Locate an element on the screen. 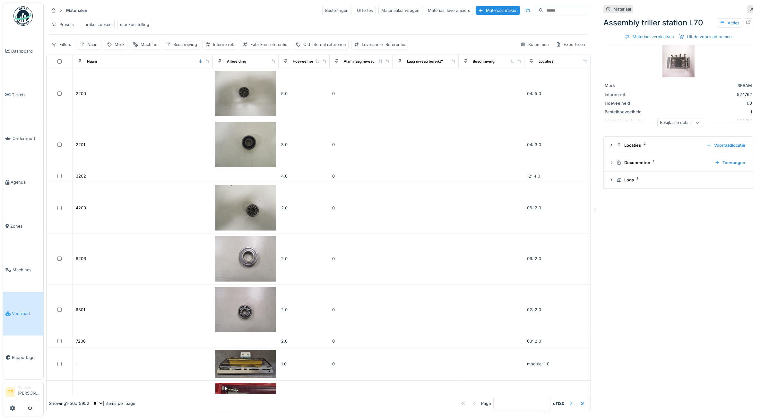 The width and height of the screenshot is (761, 419). div: Presets is located at coordinates (63, 24).